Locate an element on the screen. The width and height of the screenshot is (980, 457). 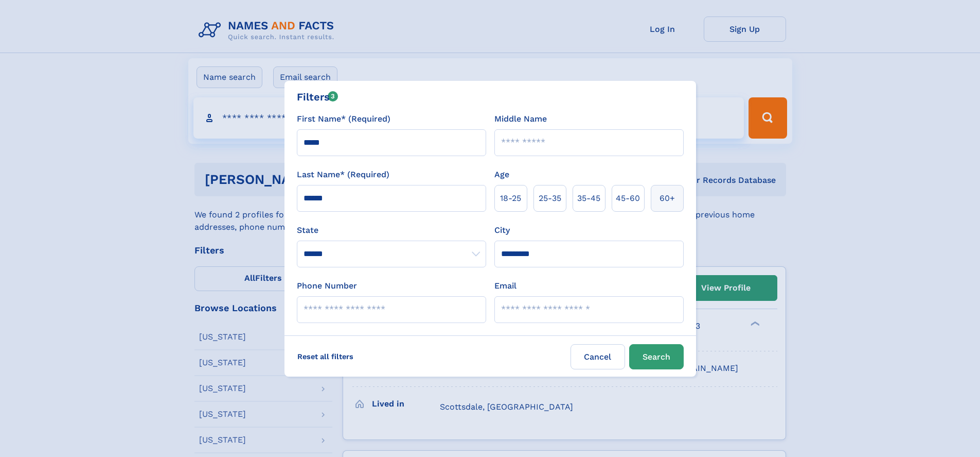
span: 25‑35 is located at coordinates (550, 199).